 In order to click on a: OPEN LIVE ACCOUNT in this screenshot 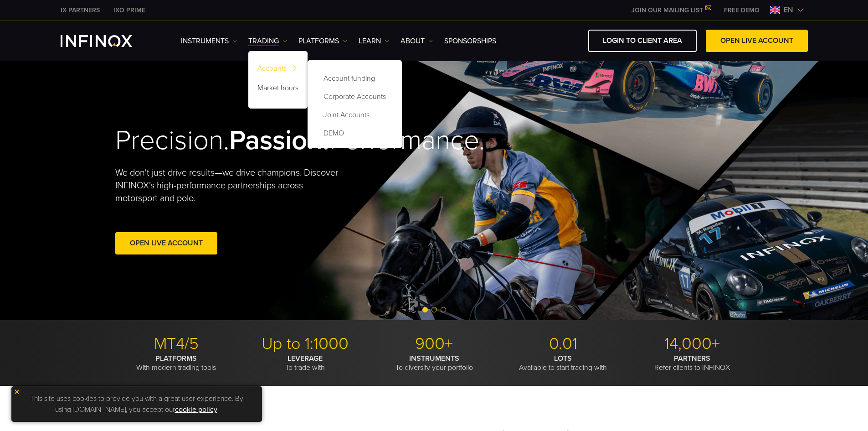, I will do `click(757, 40)`.